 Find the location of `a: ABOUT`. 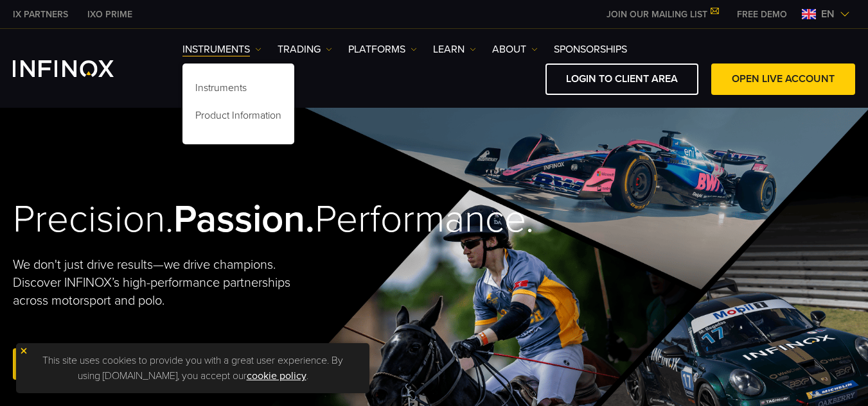

a: ABOUT is located at coordinates (515, 50).